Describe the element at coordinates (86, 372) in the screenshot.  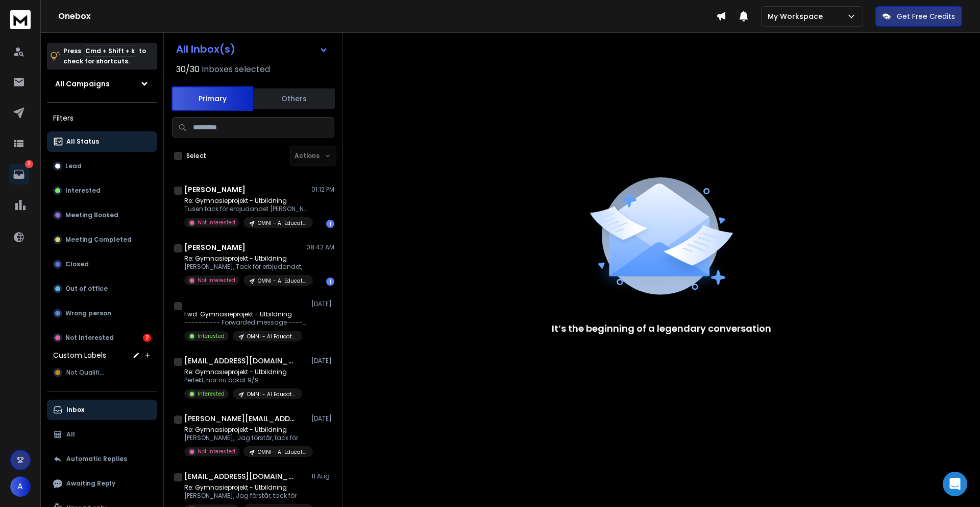
I see `span: Not Qualified` at that location.